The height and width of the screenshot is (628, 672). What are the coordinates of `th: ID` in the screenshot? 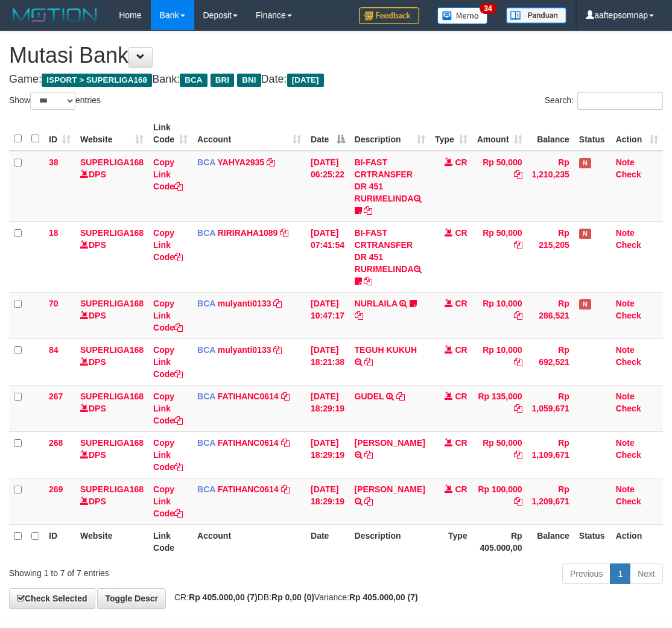 It's located at (59, 541).